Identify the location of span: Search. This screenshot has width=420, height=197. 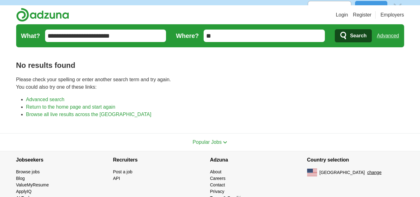
(358, 36).